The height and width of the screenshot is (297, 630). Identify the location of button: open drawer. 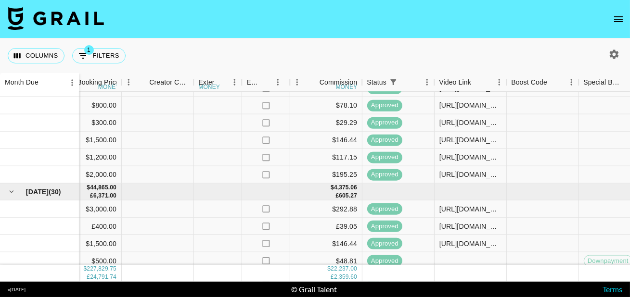
(619, 19).